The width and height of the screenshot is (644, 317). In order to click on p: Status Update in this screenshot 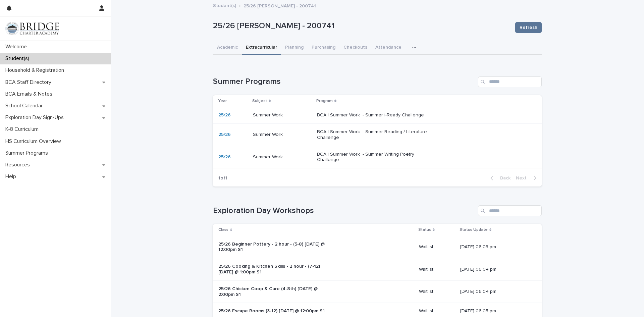, I will do `click(473, 230)`.